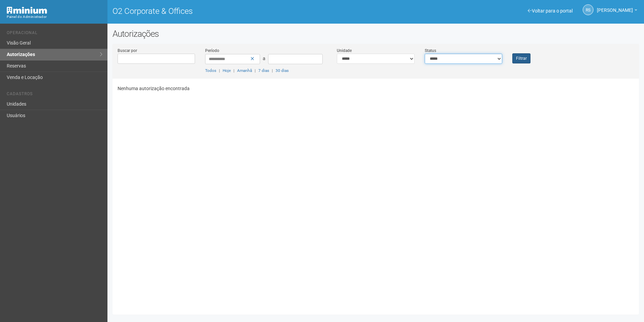 This screenshot has height=322, width=644. Describe the element at coordinates (264, 59) in the screenshot. I see `span: a` at that location.